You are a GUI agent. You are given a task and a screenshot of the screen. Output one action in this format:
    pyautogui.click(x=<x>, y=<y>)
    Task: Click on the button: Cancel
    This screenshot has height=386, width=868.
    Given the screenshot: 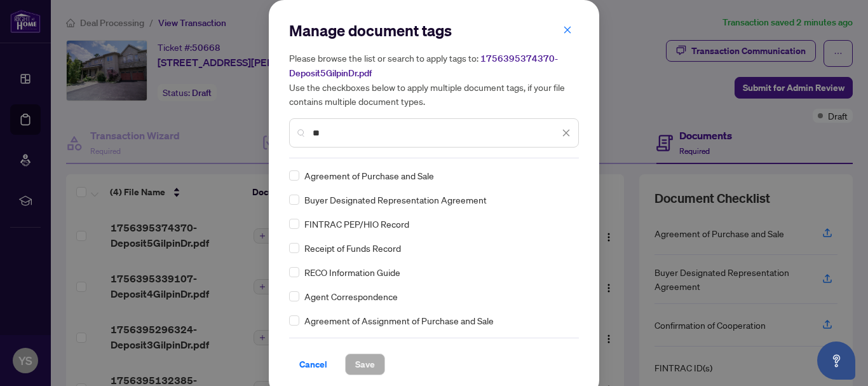 What is the action you would take?
    pyautogui.click(x=313, y=364)
    